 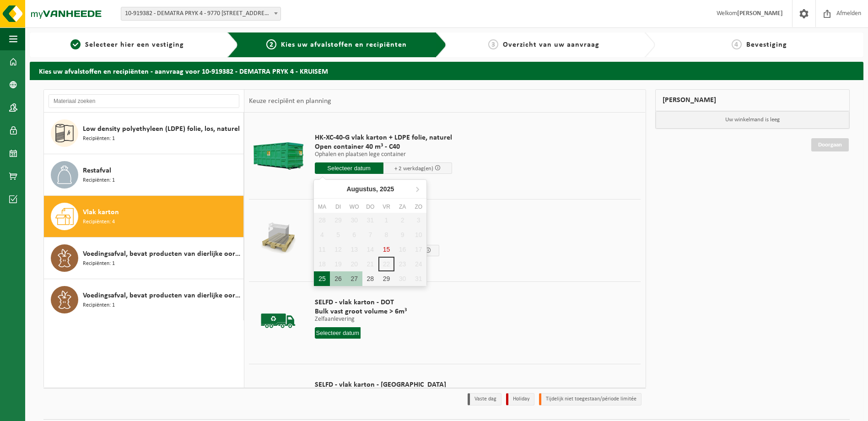 I want to click on span: Voedingsafval, bevat producten van dierlijke oorsprong, onverpakt, categorie 3, so click(x=162, y=296).